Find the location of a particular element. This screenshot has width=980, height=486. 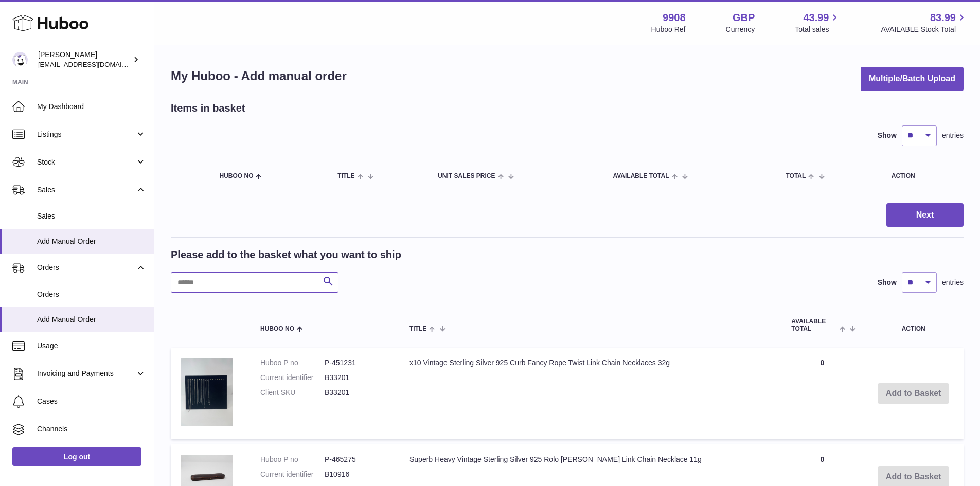

th: Action is located at coordinates (913, 325).